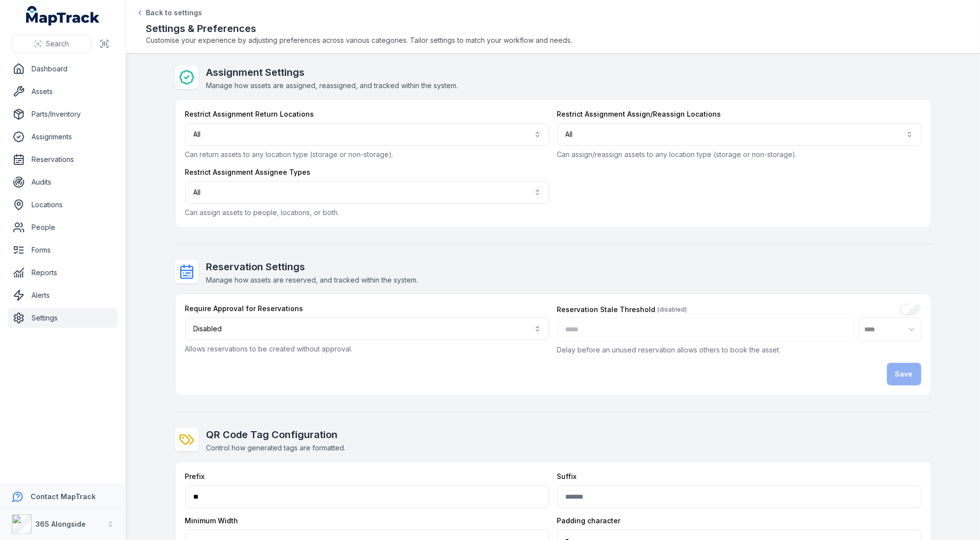 The image size is (980, 540). I want to click on button: Disabled, so click(367, 329).